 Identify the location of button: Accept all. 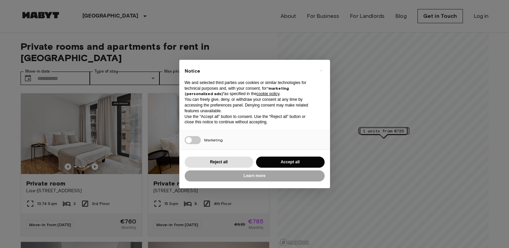
(290, 162).